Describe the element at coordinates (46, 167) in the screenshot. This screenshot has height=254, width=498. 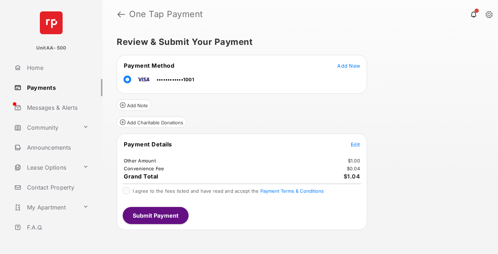
I see `a: Lease Options` at that location.